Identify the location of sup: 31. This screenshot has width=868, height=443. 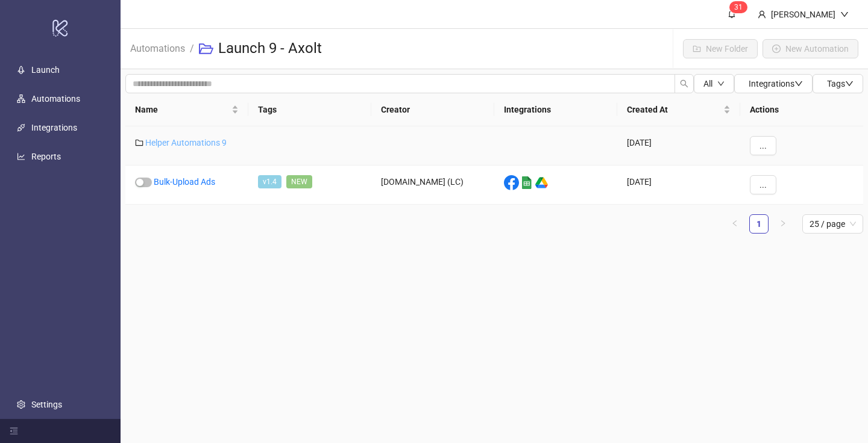
(738, 7).